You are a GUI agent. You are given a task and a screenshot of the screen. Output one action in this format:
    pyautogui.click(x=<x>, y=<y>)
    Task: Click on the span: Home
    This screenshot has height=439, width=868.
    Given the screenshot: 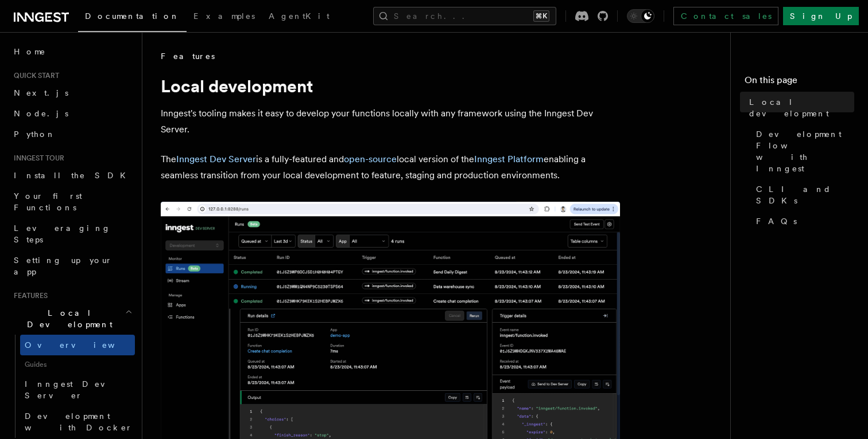 What is the action you would take?
    pyautogui.click(x=30, y=52)
    